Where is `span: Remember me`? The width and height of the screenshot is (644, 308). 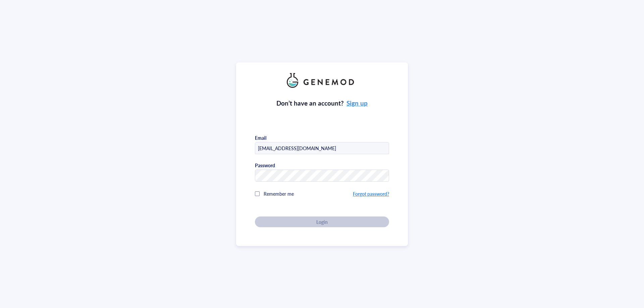 span: Remember me is located at coordinates (279, 194).